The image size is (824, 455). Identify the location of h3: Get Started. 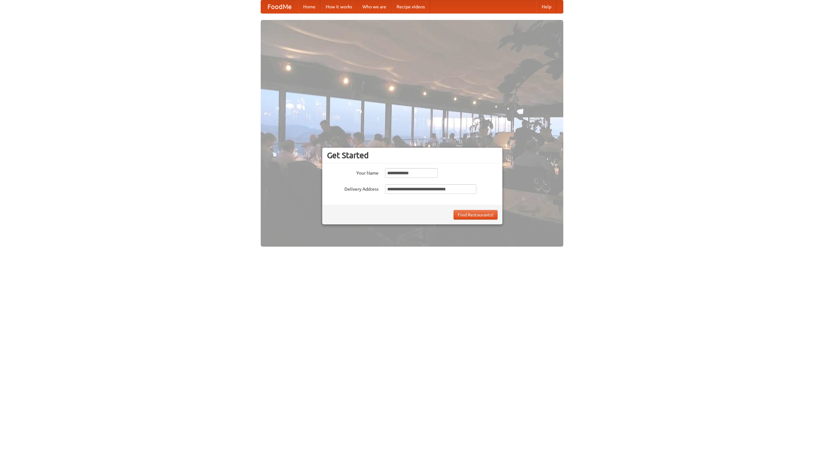
(412, 155).